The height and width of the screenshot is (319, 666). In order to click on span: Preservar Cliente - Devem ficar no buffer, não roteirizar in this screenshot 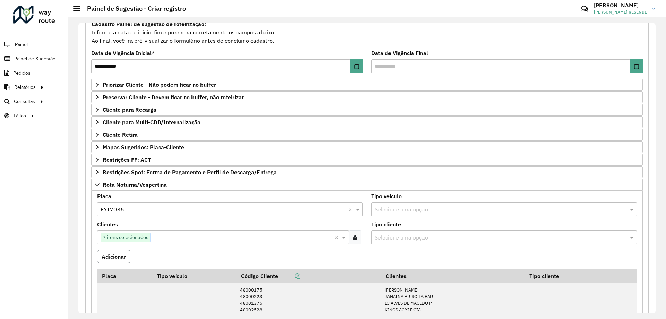, I will do `click(173, 97)`.